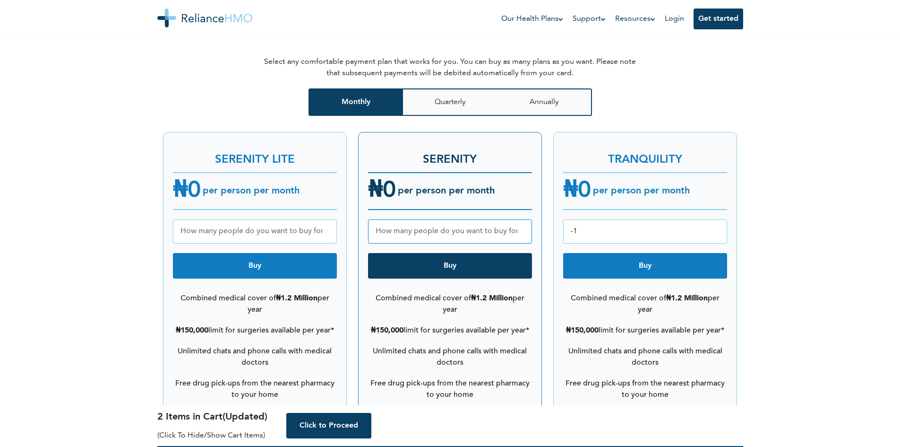 This screenshot has height=447, width=900. Describe the element at coordinates (674, 19) in the screenshot. I see `a: Login` at that location.